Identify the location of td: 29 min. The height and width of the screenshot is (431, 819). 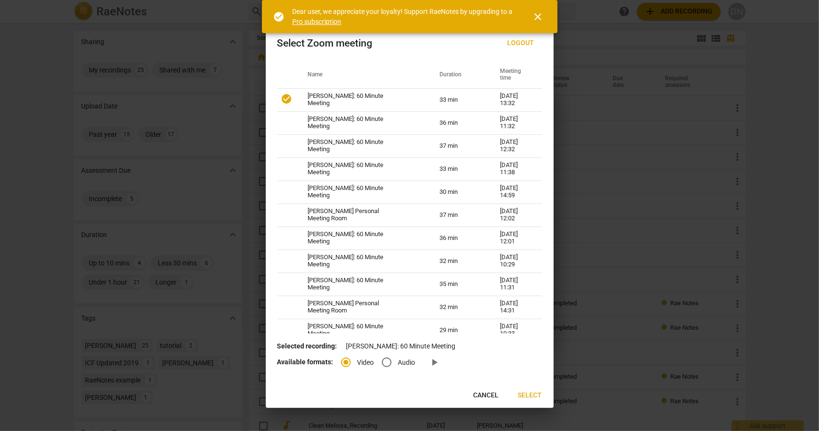
(458, 330).